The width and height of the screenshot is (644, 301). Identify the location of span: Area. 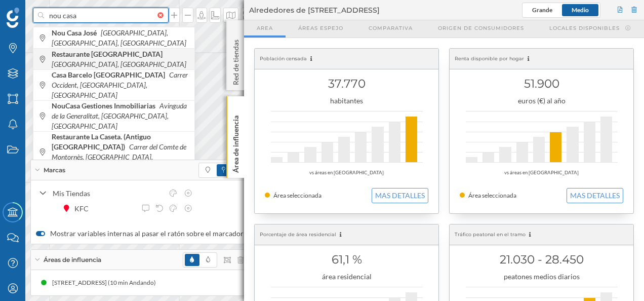
(265, 28).